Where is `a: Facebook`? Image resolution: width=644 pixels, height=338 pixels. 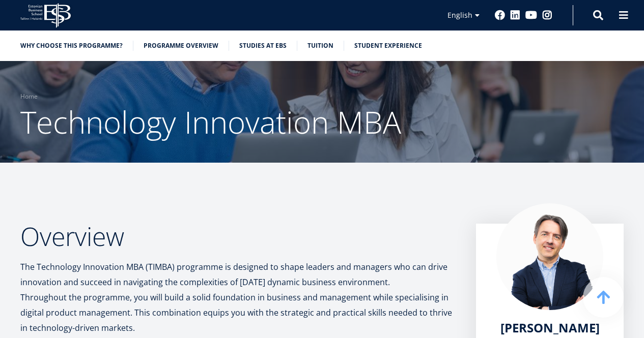 a: Facebook is located at coordinates (500, 15).